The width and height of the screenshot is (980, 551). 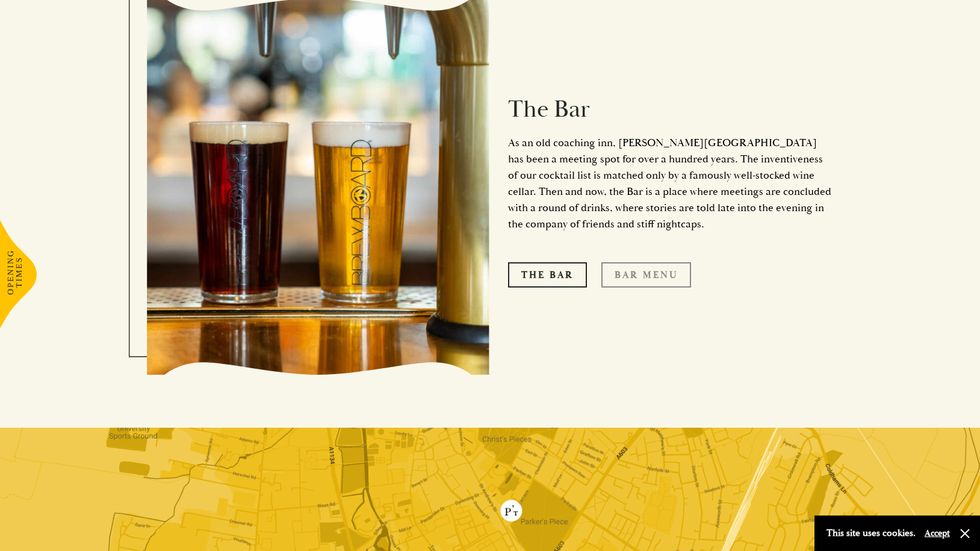 I want to click on p: This site uses cookies., so click(x=872, y=534).